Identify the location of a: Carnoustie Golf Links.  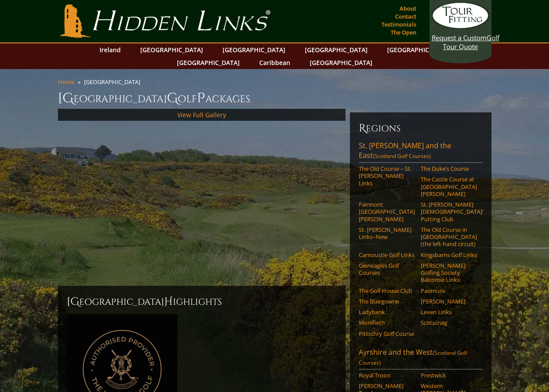
(387, 255).